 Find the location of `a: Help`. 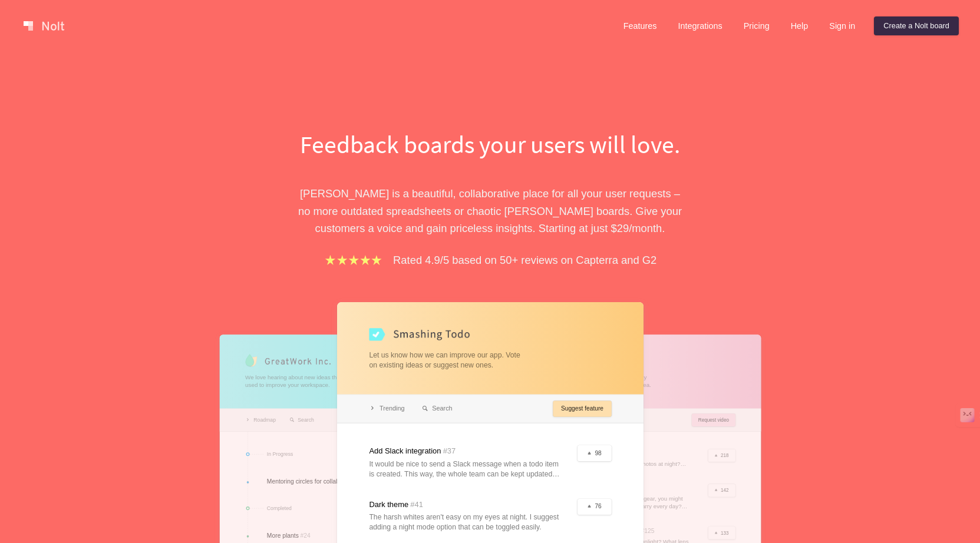

a: Help is located at coordinates (800, 26).